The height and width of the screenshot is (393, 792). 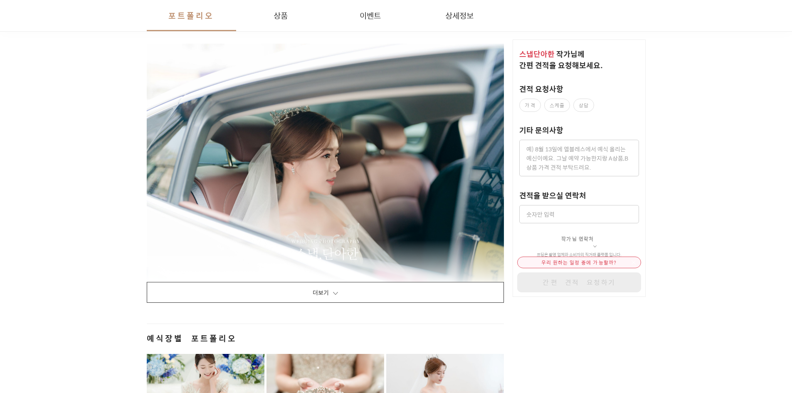 What do you see at coordinates (579, 214) in the screenshot?
I see `input: 숫자만 입력` at bounding box center [579, 214].